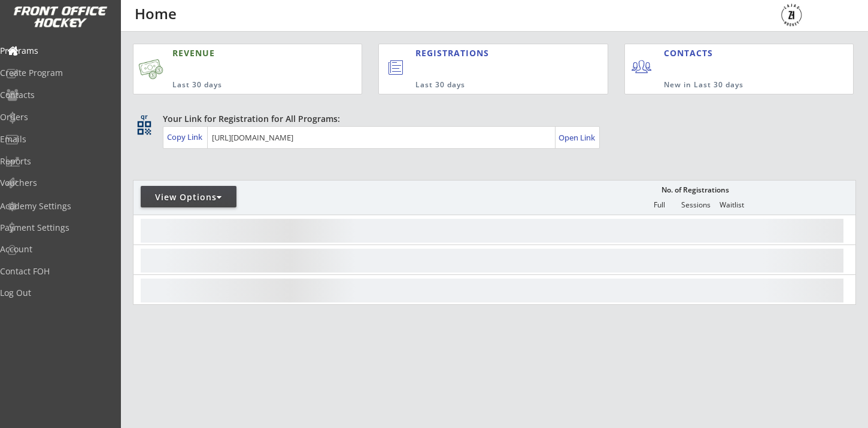 This screenshot has height=428, width=868. Describe the element at coordinates (577, 137) in the screenshot. I see `a: Open Link` at that location.